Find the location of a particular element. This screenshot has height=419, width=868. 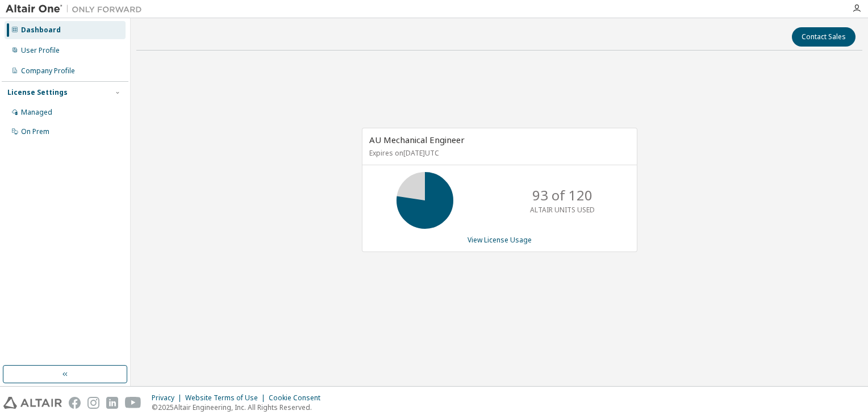

p: © 2025 Altair Engineering, Inc. All Rights Reserved. is located at coordinates (239, 407).